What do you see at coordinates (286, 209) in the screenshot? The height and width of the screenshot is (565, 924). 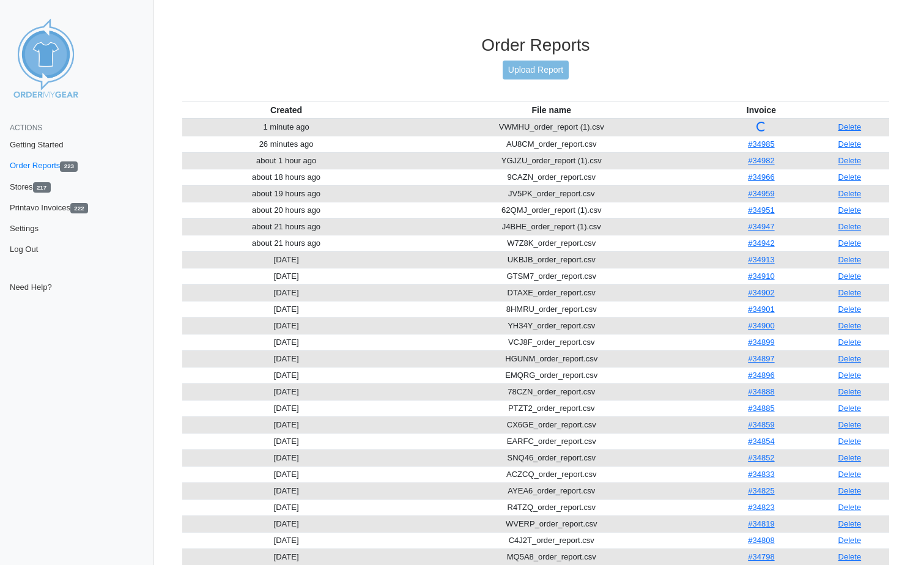 I see `td: about 20 hours ago` at bounding box center [286, 209].